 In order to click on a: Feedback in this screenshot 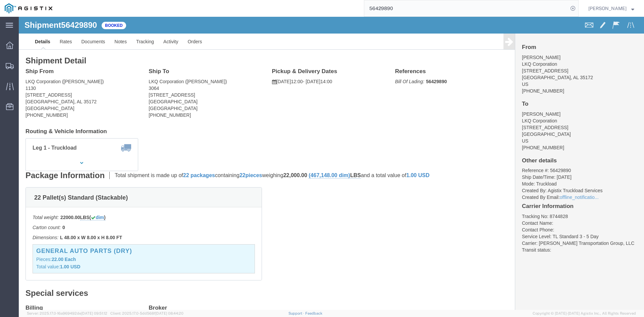, I will do `click(314, 313)`.